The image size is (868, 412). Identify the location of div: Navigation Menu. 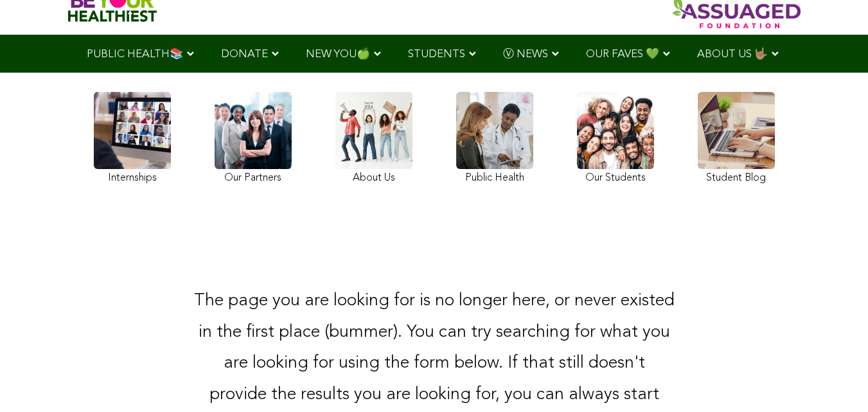
(434, 53).